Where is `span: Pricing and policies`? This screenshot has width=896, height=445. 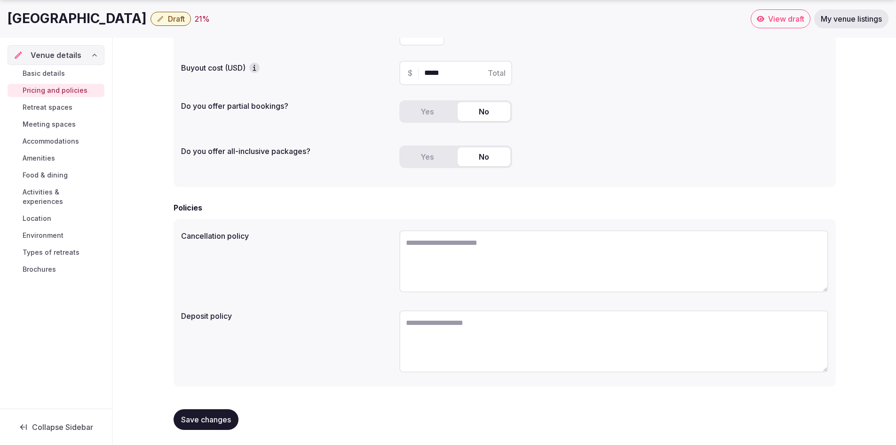
span: Pricing and policies is located at coordinates (55, 90).